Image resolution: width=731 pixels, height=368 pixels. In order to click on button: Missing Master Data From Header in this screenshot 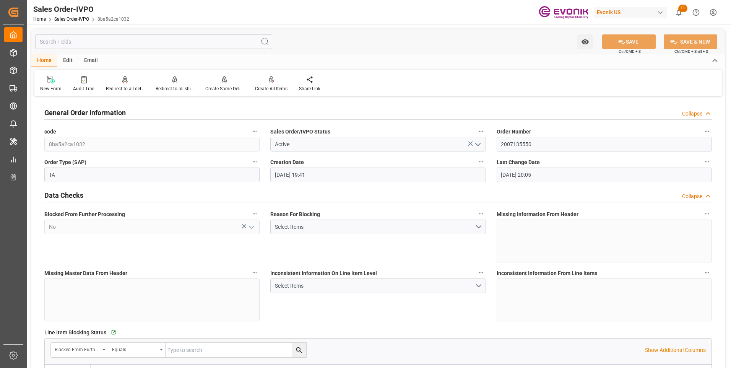, I will do `click(254, 272)`.